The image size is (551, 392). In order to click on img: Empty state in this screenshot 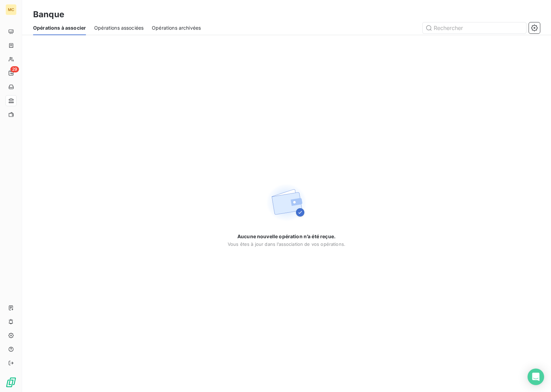, I will do `click(287, 203)`.